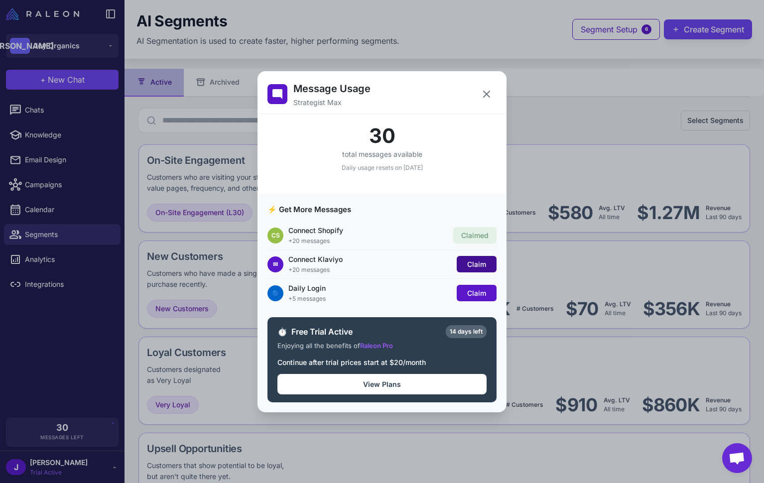  What do you see at coordinates (382, 346) in the screenshot?
I see `div: Enjoying all the benefits of` at bounding box center [382, 346].